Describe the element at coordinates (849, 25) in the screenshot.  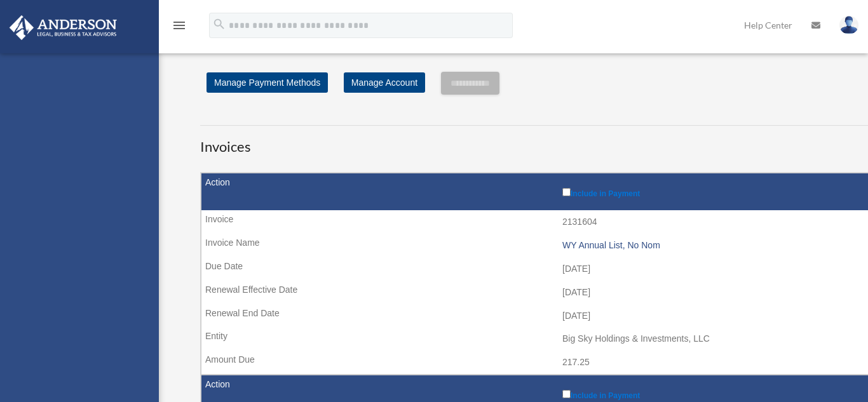
I see `img: User Pic` at that location.